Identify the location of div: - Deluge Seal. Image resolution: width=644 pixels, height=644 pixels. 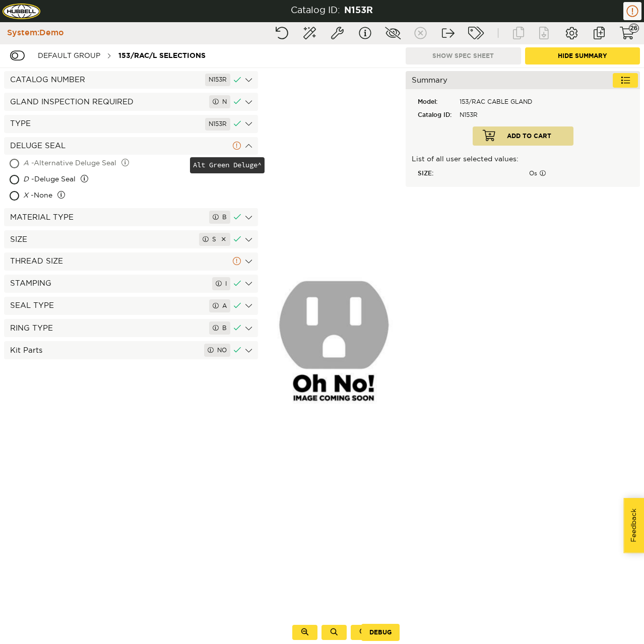
(95, 180).